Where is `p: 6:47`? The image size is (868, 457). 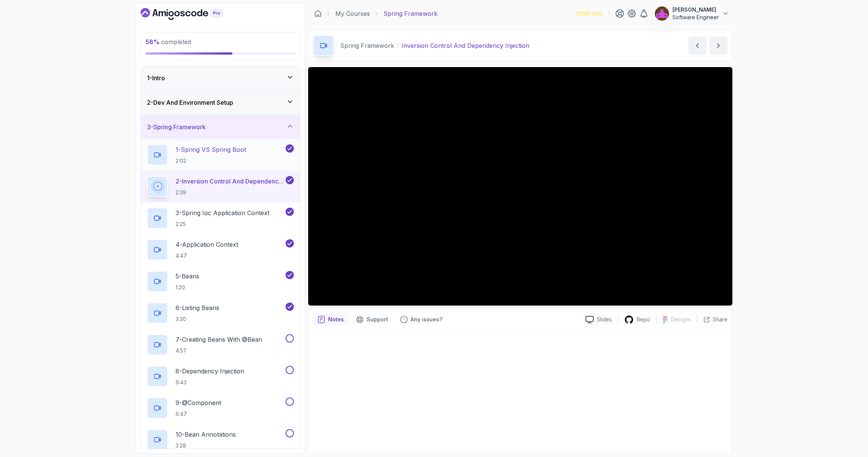 p: 6:47 is located at coordinates (198, 414).